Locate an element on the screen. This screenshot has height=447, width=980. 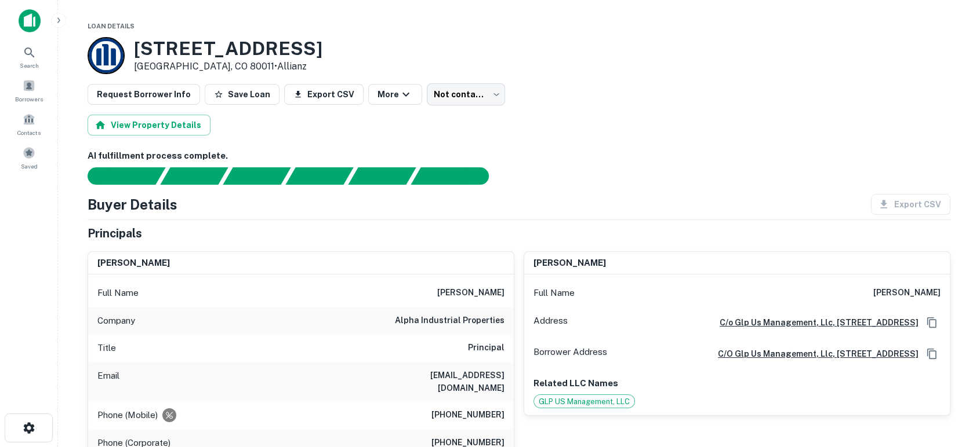
a: Search is located at coordinates (29, 57).